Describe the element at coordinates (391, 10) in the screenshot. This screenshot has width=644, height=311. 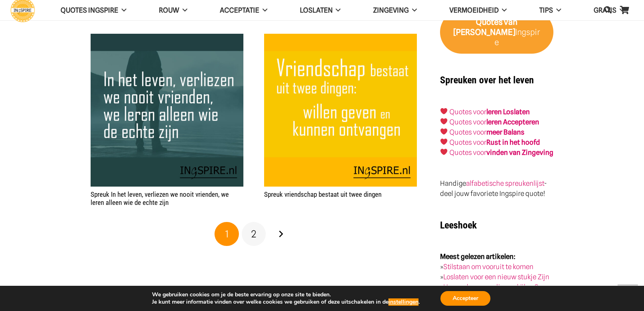
I see `span: Zingeving` at that location.